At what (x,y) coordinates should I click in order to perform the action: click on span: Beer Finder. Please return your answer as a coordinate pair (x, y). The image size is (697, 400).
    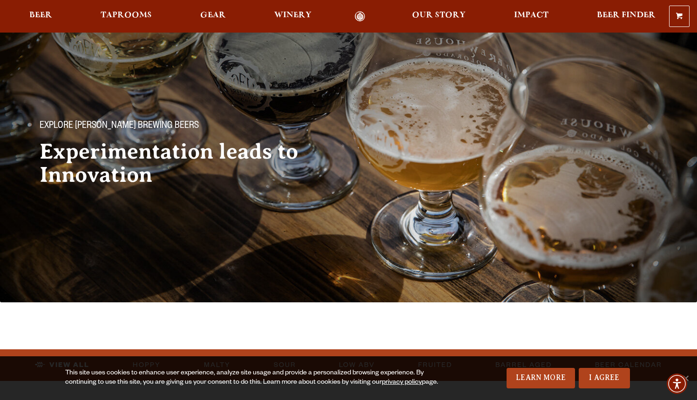
    Looking at the image, I should click on (626, 15).